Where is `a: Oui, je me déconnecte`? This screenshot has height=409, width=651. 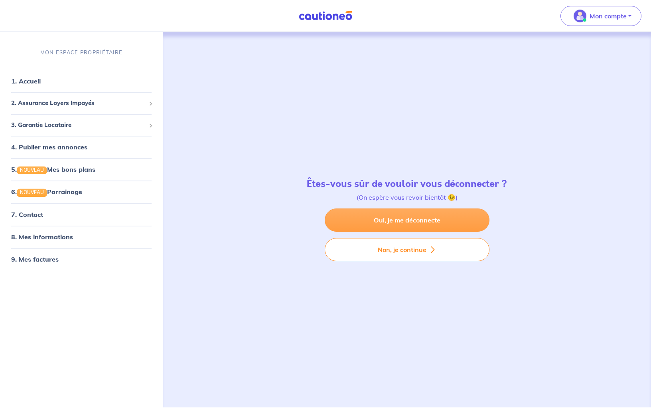
a: Oui, je me déconnecte is located at coordinates (407, 220).